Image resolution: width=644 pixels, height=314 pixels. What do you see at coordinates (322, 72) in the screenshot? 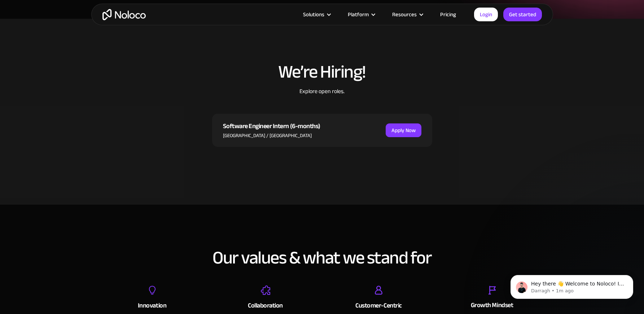
I see `h2: We’re Hiring!` at bounding box center [322, 72].